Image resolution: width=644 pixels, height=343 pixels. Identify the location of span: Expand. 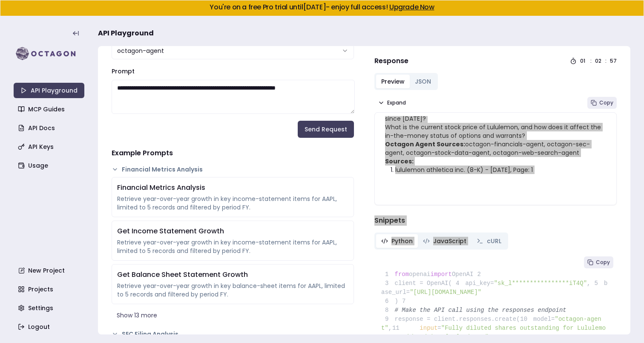
(397, 103).